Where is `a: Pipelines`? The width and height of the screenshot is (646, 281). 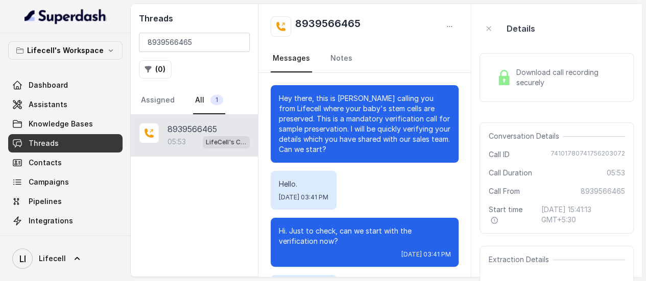 a: Pipelines is located at coordinates (65, 202).